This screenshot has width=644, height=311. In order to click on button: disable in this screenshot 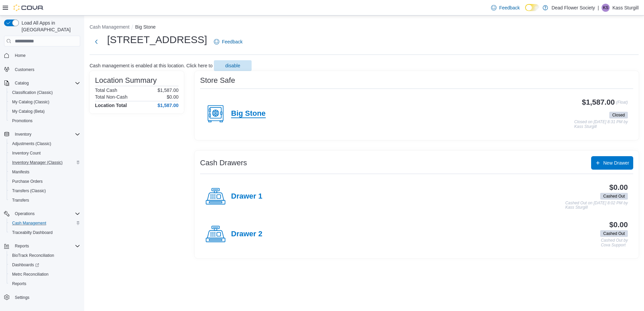, I will do `click(233, 66)`.